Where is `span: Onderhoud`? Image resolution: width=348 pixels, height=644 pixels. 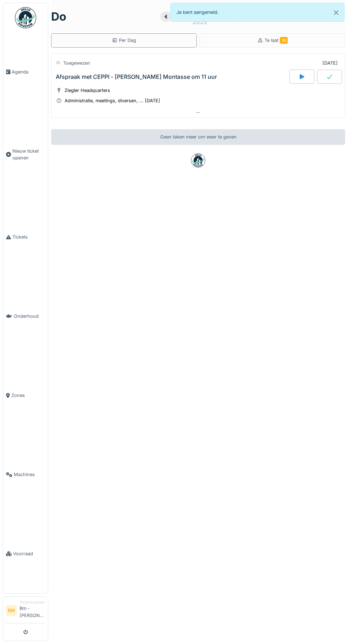 span: Onderhoud is located at coordinates (29, 316).